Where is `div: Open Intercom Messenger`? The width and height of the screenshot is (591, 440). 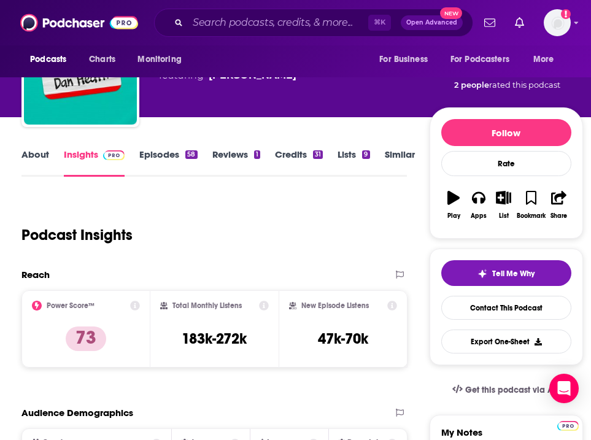
div: Open Intercom Messenger is located at coordinates (564, 388).